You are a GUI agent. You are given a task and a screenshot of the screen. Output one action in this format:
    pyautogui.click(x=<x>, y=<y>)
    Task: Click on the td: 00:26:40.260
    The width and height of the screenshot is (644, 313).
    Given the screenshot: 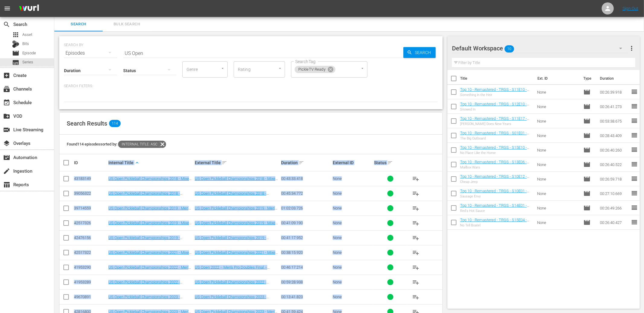 What is the action you would take?
    pyautogui.click(x=614, y=150)
    